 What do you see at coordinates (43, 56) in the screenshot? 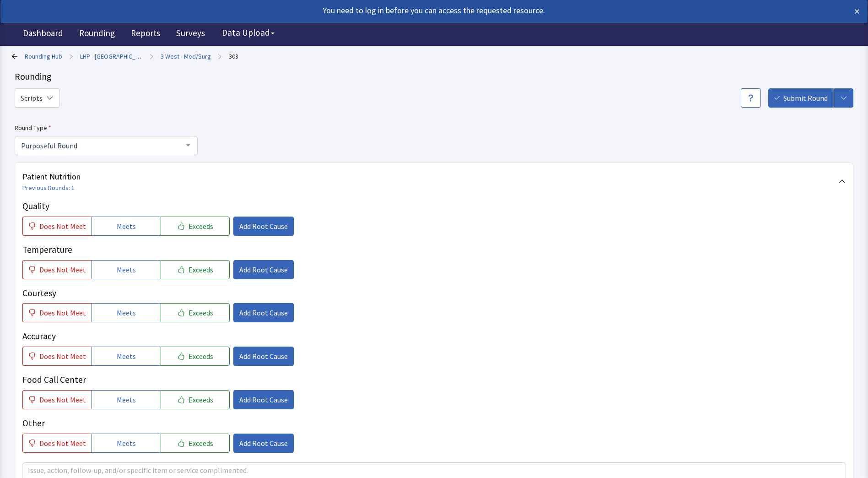
I see `a: Rounding Hub` at bounding box center [43, 56].